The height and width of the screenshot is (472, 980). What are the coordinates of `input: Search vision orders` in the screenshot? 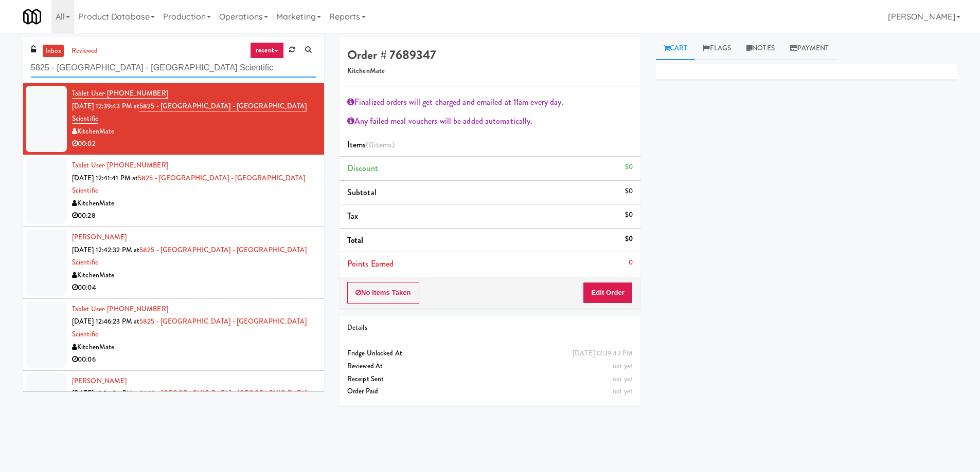 It's located at (173, 68).